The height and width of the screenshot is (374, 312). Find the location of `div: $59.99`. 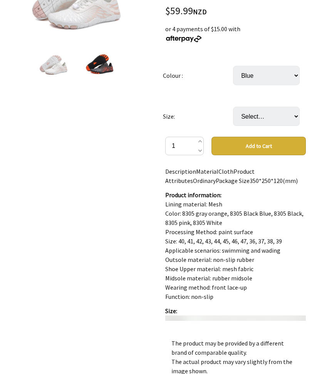

div: $59.99 is located at coordinates (235, 11).